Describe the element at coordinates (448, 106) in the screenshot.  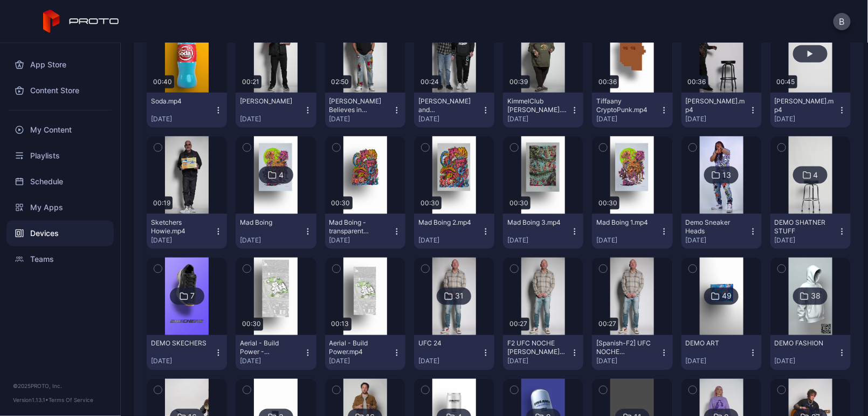
I see `div: Brian Cranston and Howie` at that location.